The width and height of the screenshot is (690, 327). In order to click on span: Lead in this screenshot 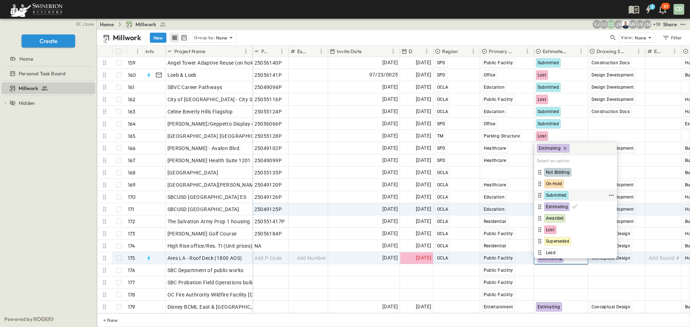, I will do `click(550, 253)`.